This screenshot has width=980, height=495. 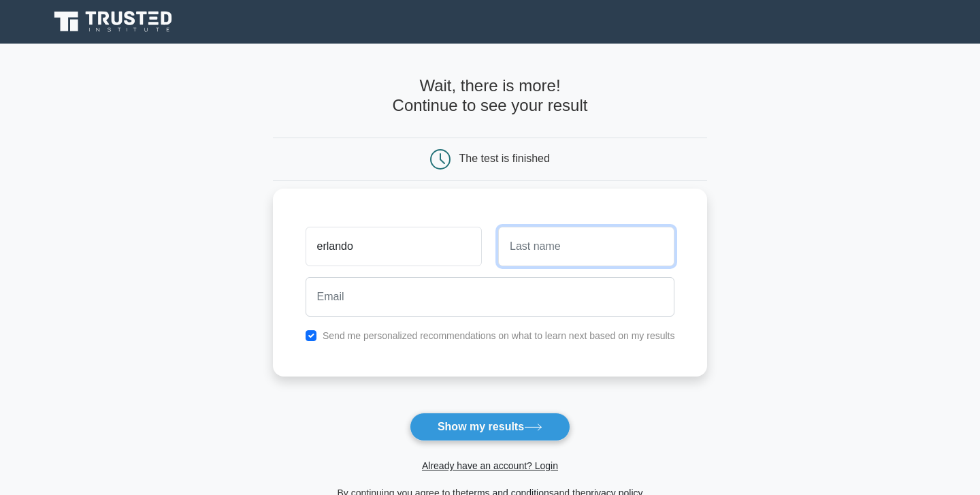 I want to click on input: Last name, so click(x=587, y=247).